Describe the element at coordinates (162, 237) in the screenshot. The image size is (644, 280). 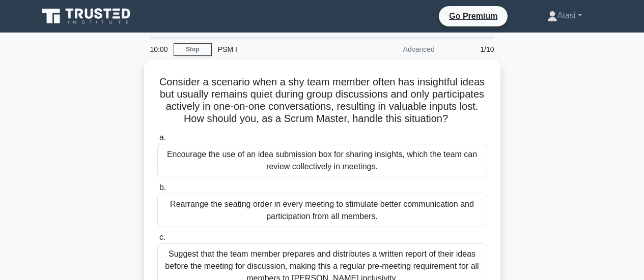
I see `span: c.` at that location.